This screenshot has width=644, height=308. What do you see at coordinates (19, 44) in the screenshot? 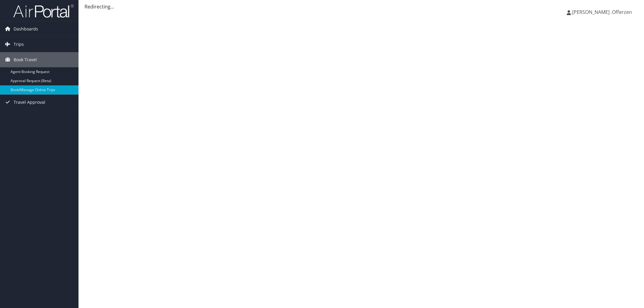
I see `span: Trips` at bounding box center [19, 44].